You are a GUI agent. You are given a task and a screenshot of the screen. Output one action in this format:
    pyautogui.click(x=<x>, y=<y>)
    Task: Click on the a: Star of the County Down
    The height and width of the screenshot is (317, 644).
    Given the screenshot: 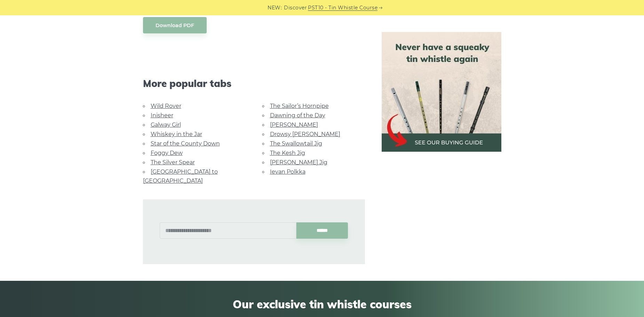 What is the action you would take?
    pyautogui.click(x=185, y=143)
    